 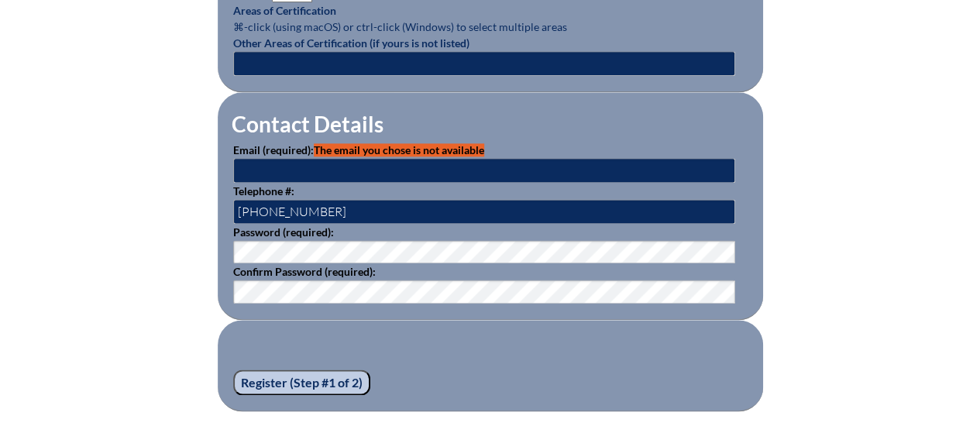 What do you see at coordinates (301, 383) in the screenshot?
I see `input: Register (Step #1 of 2)` at bounding box center [301, 383].